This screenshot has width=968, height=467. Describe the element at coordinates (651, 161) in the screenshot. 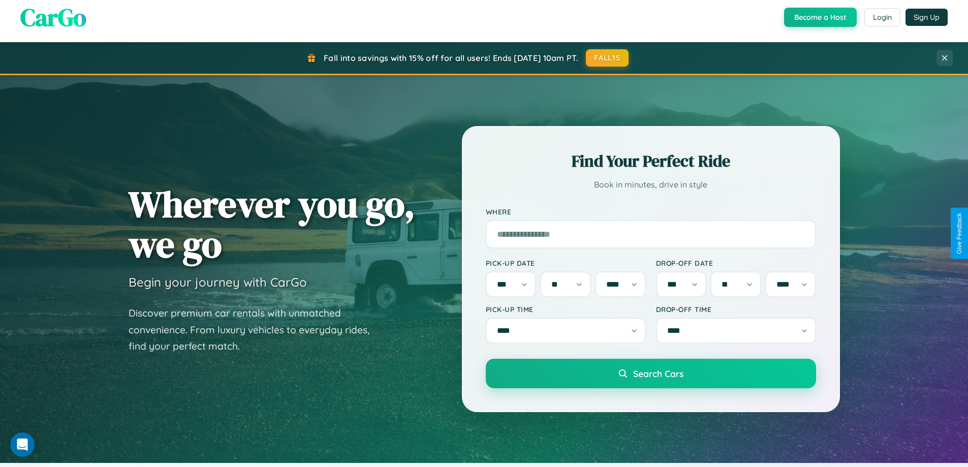

I see `h2: Find Your Perfect Ride` at that location.